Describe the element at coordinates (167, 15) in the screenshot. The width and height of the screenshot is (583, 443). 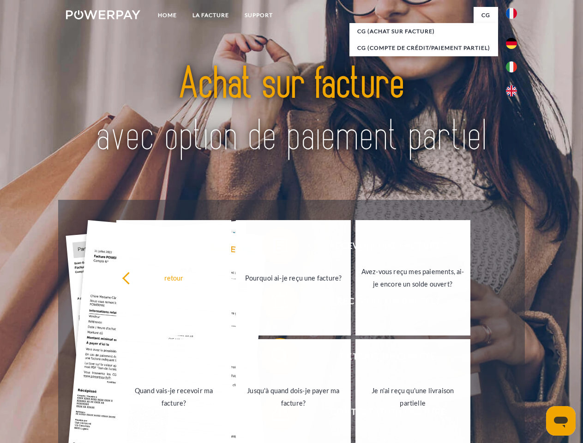
I see `a: Home` at that location.